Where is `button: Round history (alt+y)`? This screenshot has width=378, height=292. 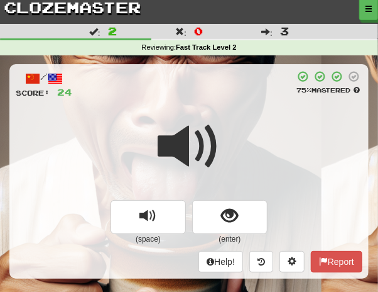 button: Round history (alt+y) is located at coordinates (261, 261).